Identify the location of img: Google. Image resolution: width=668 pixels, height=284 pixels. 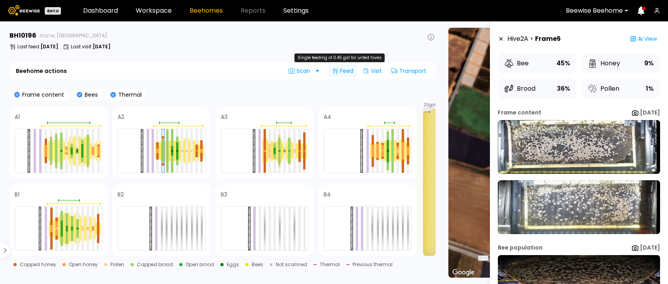
(463, 272).